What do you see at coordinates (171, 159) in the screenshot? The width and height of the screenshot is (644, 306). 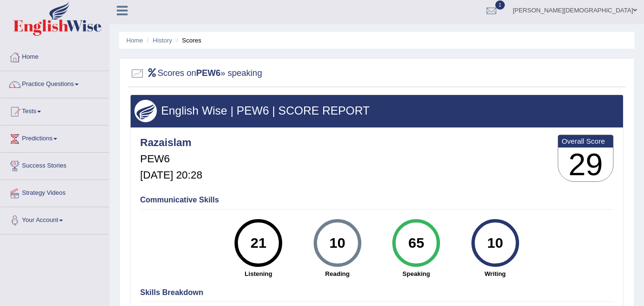 I see `h5: PEW6` at bounding box center [171, 159].